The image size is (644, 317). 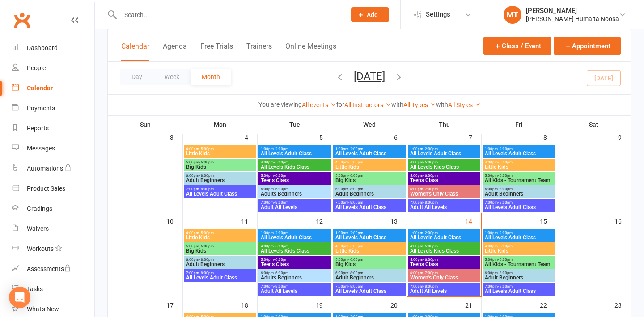 I want to click on button: Day, so click(x=137, y=77).